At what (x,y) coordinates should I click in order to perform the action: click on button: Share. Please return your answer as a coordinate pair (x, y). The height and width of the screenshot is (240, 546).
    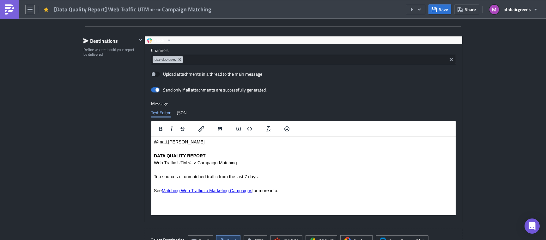
    Looking at the image, I should click on (467, 9).